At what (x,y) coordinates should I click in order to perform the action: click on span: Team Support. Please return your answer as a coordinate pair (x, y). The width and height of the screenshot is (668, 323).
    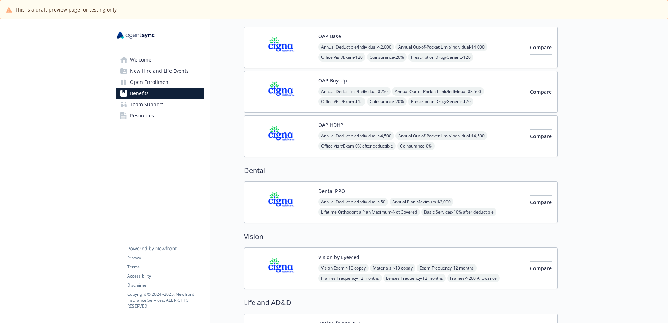
    Looking at the image, I should click on (146, 104).